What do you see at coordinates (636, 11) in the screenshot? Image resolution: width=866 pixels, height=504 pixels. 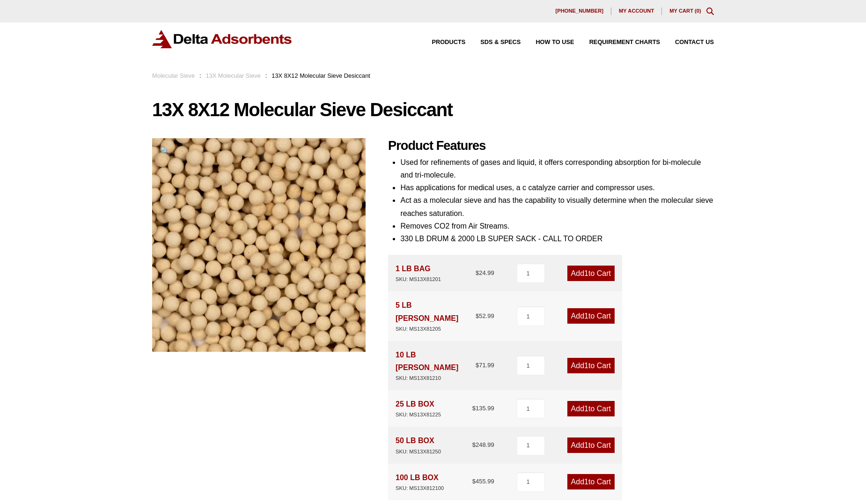 I see `span: My account` at bounding box center [636, 11].